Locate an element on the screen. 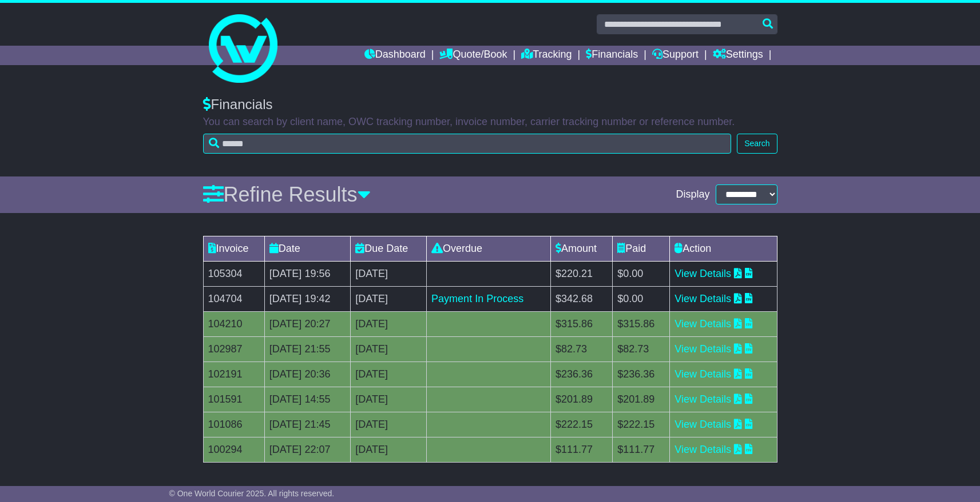 The height and width of the screenshot is (502, 980). td: $342.68 is located at coordinates (581, 299).